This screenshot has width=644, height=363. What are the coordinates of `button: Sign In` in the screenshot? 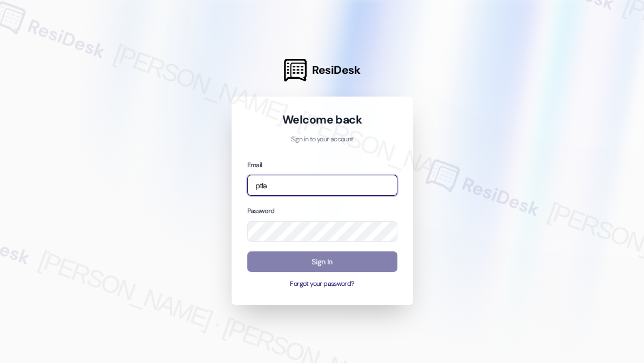 It's located at (322, 261).